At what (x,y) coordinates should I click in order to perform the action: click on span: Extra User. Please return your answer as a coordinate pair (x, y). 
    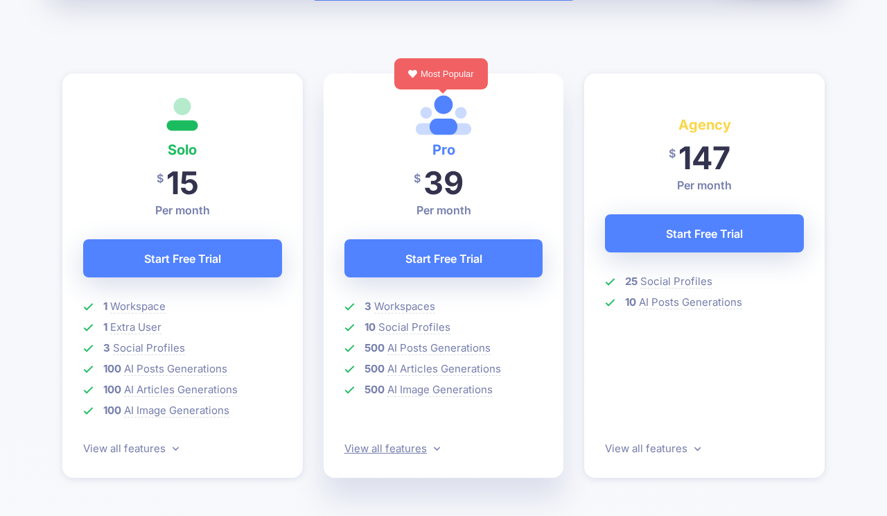
    Looking at the image, I should click on (136, 327).